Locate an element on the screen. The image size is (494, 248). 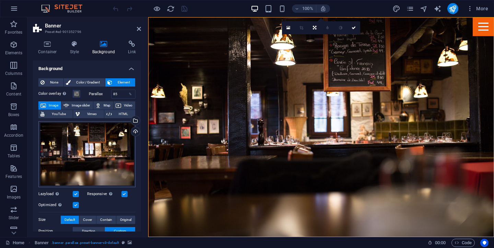
button: YouTube is located at coordinates (56, 114).